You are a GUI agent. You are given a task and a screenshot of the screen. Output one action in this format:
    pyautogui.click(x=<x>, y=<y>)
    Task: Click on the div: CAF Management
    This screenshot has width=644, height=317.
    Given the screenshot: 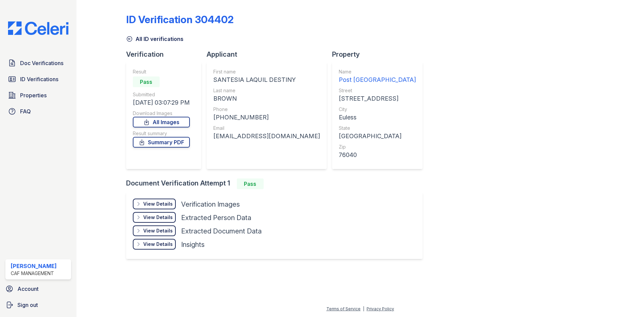 What is the action you would take?
    pyautogui.click(x=34, y=274)
    